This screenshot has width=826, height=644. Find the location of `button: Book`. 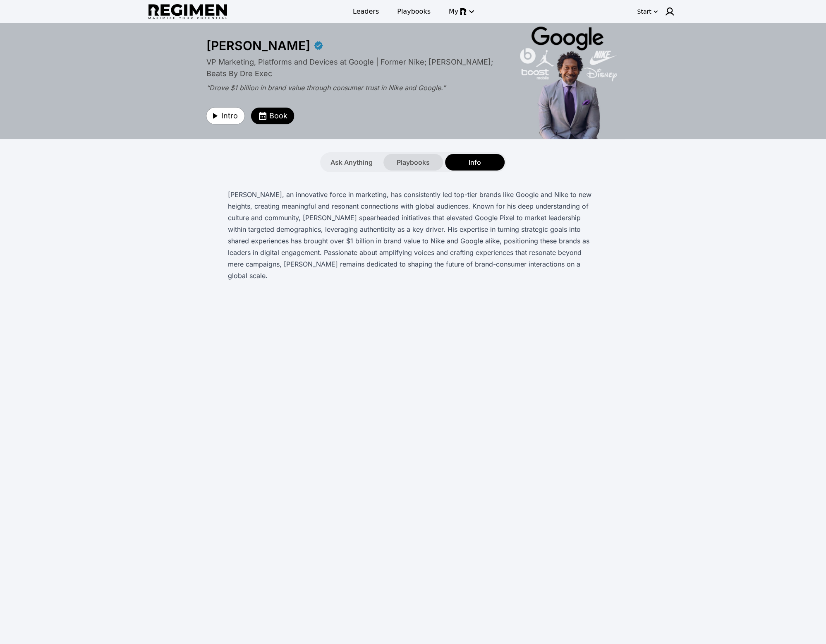

button: Book is located at coordinates (272, 116).